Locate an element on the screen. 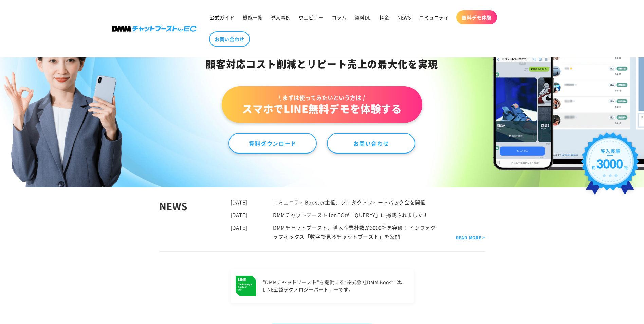 Image resolution: width=644 pixels, height=324 pixels. span: コラム is located at coordinates (339, 17).